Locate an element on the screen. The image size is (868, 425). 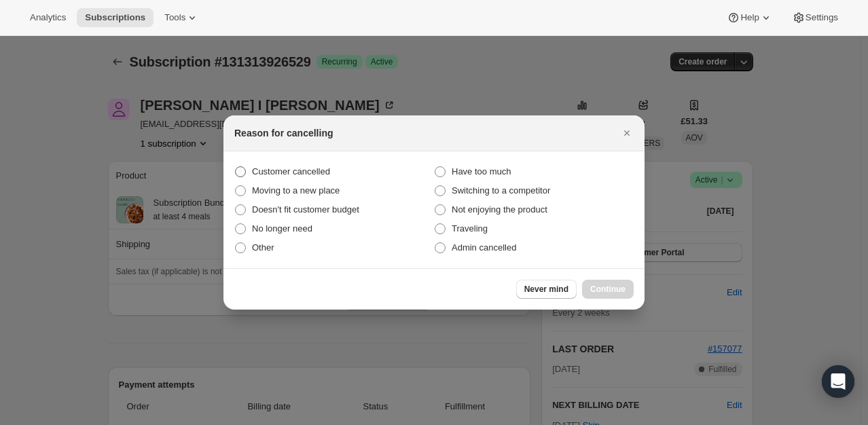
button: Never mind is located at coordinates (547, 289).